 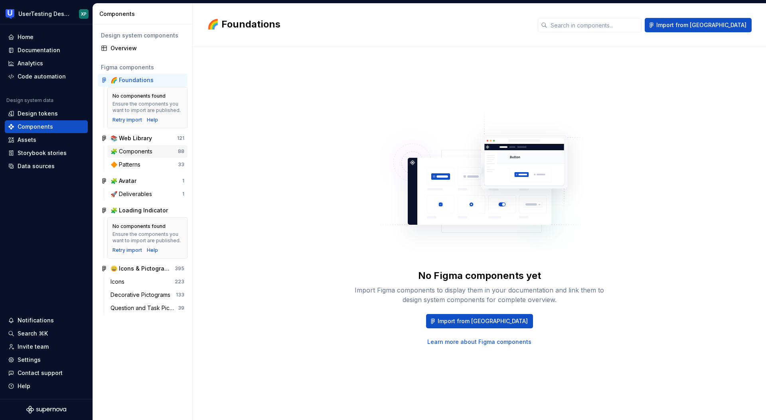 I want to click on a: Icons223, so click(x=147, y=282).